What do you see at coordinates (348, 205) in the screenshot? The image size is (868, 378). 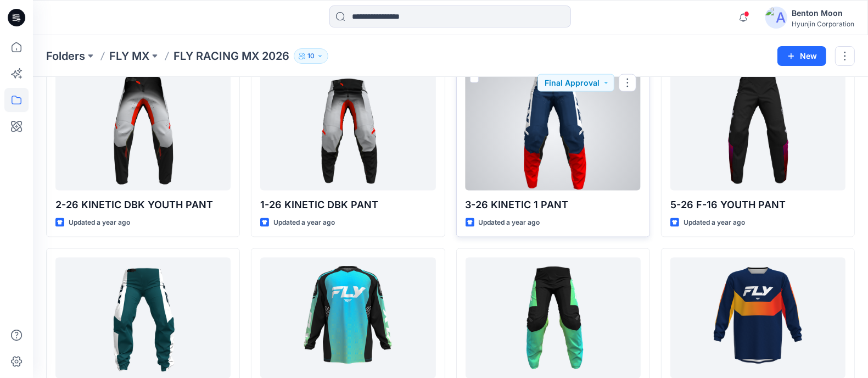 I see `p: 1-26 KINETIC DBK PANT` at bounding box center [348, 205].